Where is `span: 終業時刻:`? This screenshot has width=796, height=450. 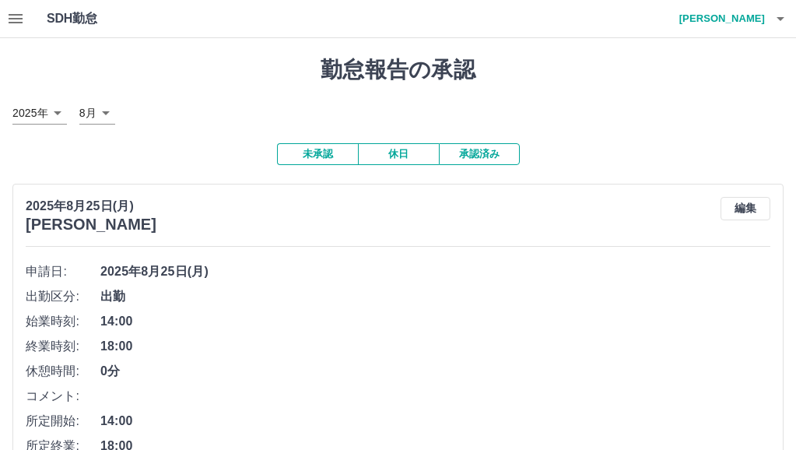 span: 終業時刻: is located at coordinates (63, 346).